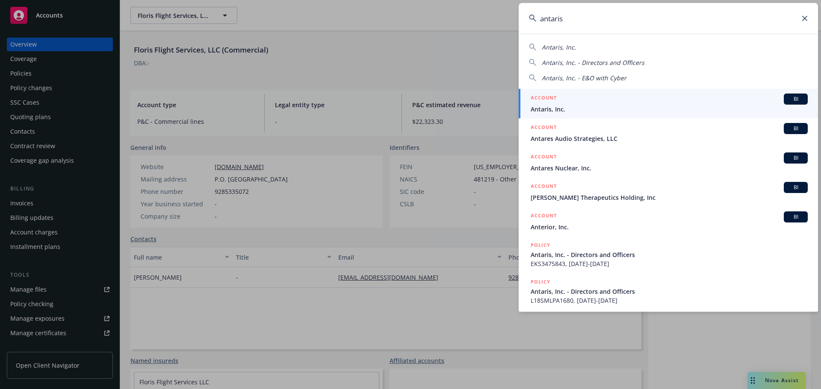 The image size is (821, 389). I want to click on a: ACCOUNTBIAntaris, Inc., so click(668, 103).